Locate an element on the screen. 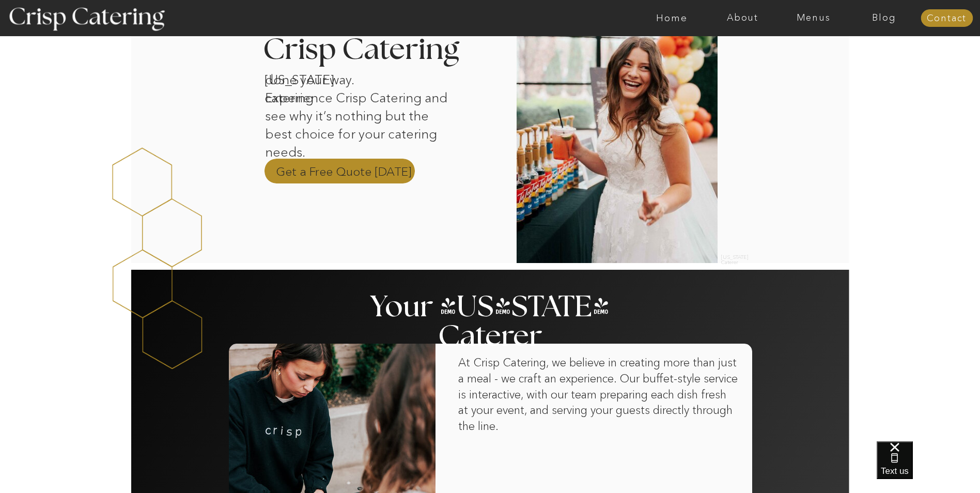 The image size is (980, 493). nav: Contact is located at coordinates (947, 19).